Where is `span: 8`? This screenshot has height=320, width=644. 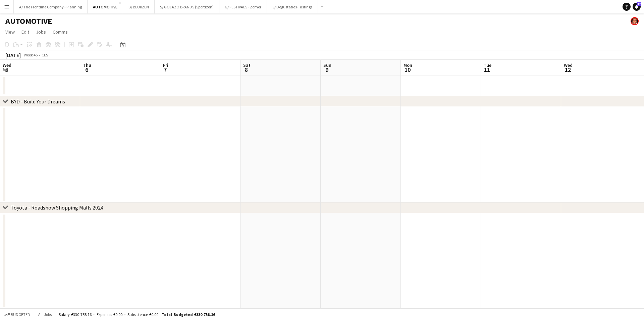
span: 8 is located at coordinates (246, 69).